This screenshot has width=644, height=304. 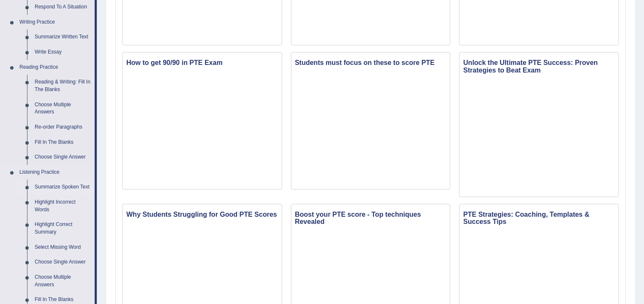 What do you see at coordinates (55, 173) in the screenshot?
I see `a: Listening Practice` at bounding box center [55, 173].